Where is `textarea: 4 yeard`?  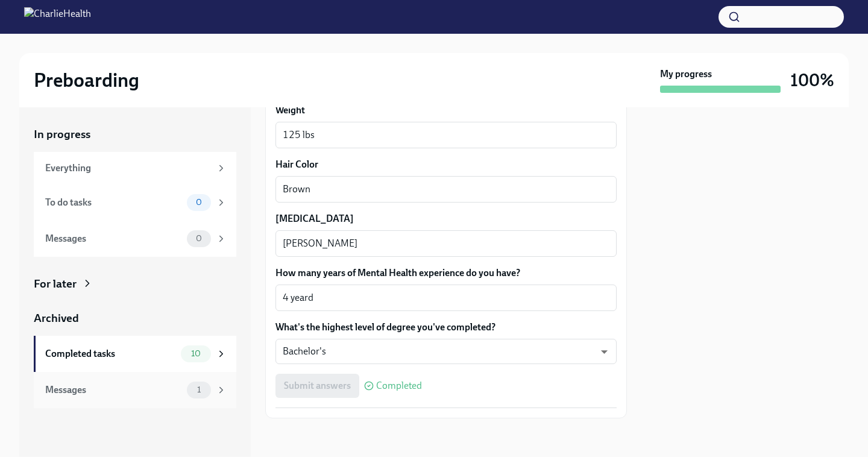
textarea: 4 yeard is located at coordinates (446, 298).